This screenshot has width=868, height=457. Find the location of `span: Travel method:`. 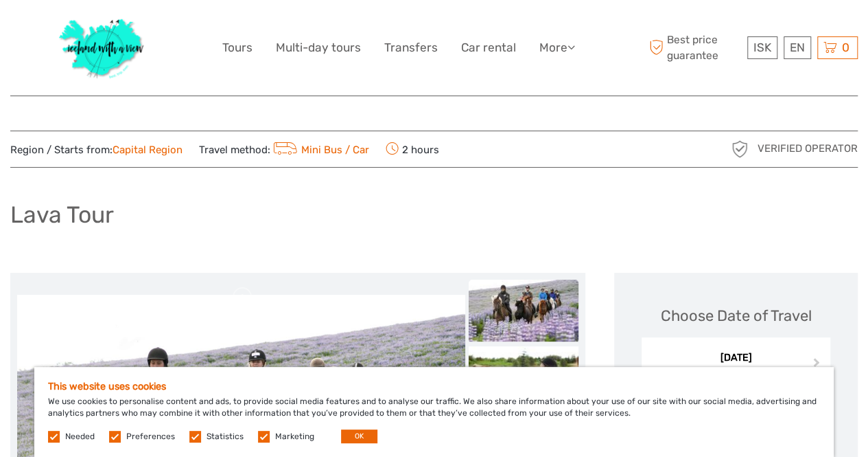

span: Travel method: is located at coordinates (284, 149).